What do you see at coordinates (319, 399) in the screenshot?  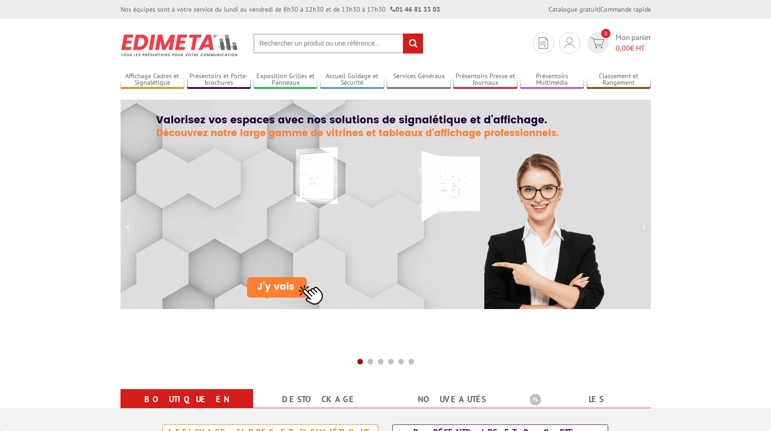 I see `a: Destockage` at bounding box center [319, 399].